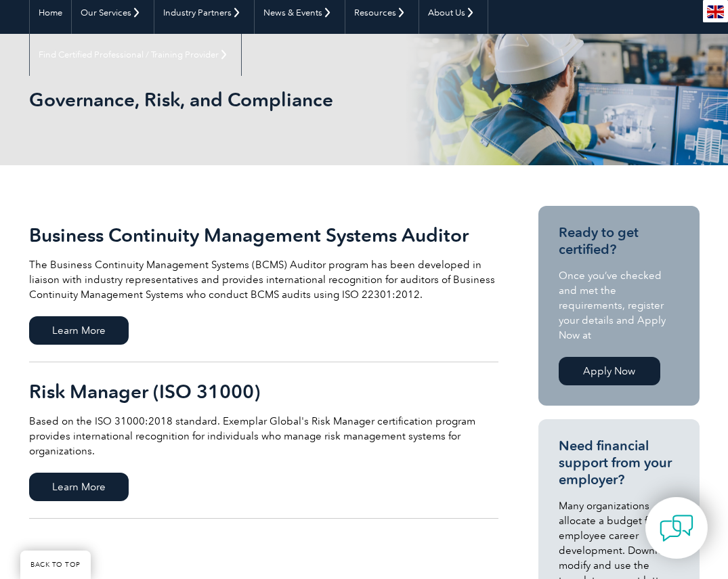  What do you see at coordinates (263, 440) in the screenshot?
I see `a: Risk Manager (ISO 31000) Based on the ISO 31000:2018 standard. Exemplar Global's Risk Manager cer...` at bounding box center [263, 440].